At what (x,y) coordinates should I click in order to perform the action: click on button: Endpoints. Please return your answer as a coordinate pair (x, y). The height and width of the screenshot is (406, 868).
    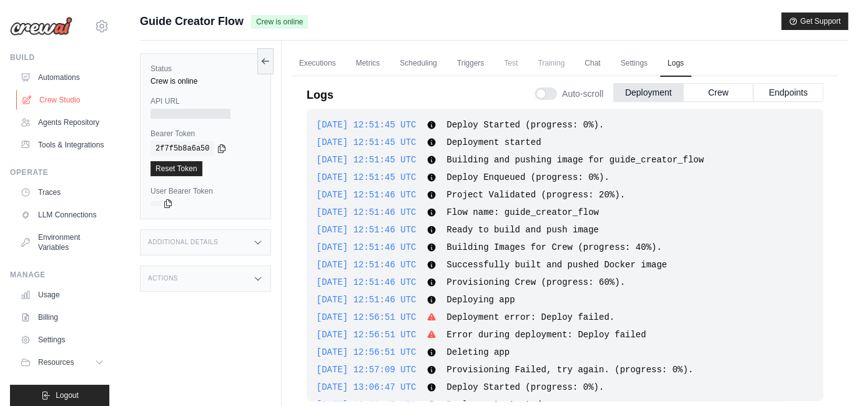
    Looking at the image, I should click on (788, 92).